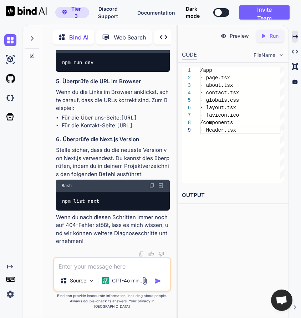 This screenshot has width=301, height=318. Describe the element at coordinates (186, 108) in the screenshot. I see `div: 6` at that location.